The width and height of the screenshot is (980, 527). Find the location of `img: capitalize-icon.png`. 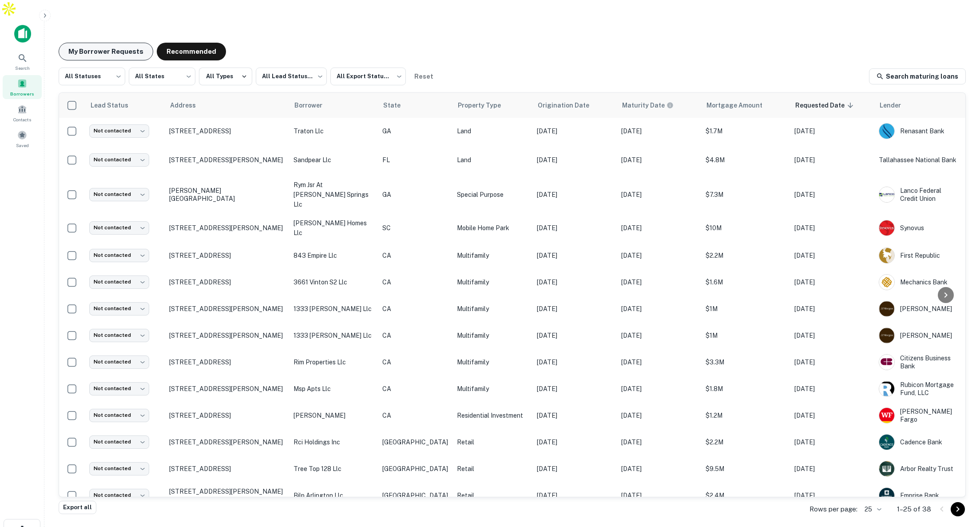

img: capitalize-icon.png is located at coordinates (22, 34).